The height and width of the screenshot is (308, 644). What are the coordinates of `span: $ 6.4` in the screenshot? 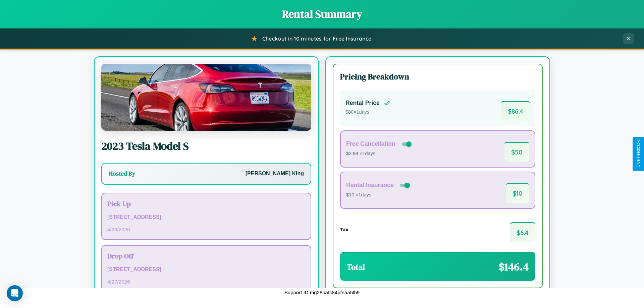 It's located at (523, 232).